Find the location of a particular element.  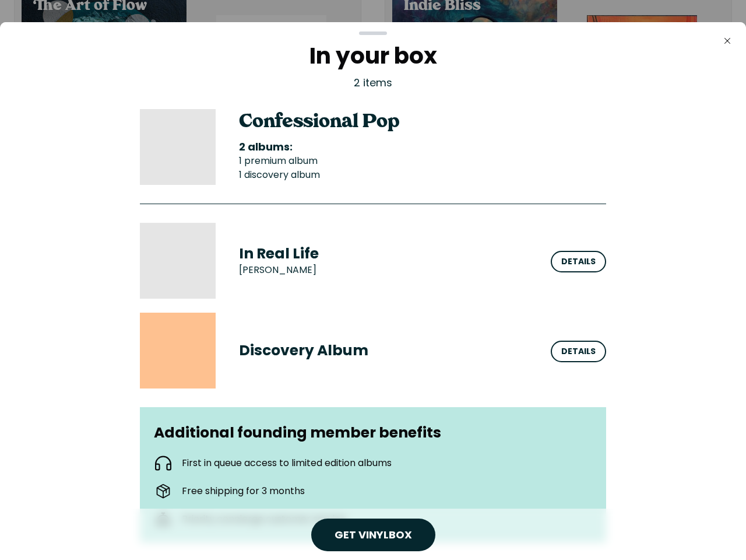

h2: Confessional Pop is located at coordinates (423, 123).